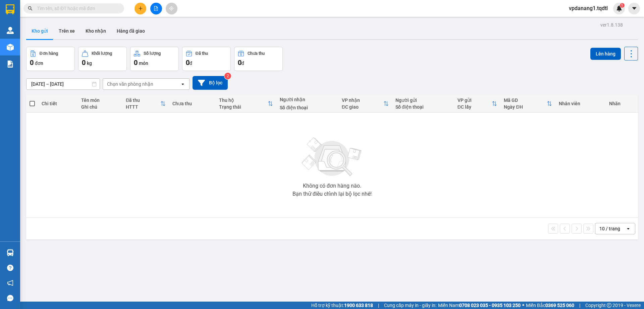  What do you see at coordinates (634, 9) in the screenshot?
I see `span: caret-down` at bounding box center [634, 9].